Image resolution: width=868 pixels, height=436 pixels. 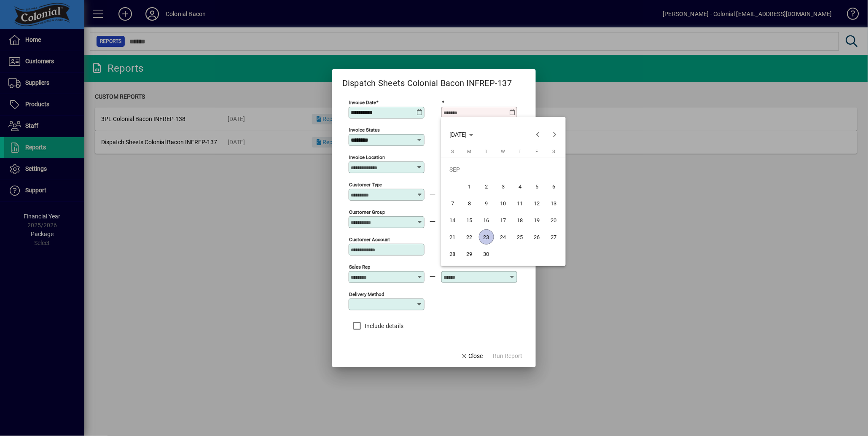 What do you see at coordinates (554, 187) in the screenshot?
I see `button: Sat Sep 06 2025` at bounding box center [554, 187].